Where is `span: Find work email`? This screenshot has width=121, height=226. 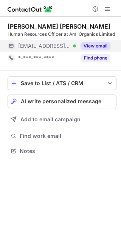 span: Find work email is located at coordinates (66, 136).